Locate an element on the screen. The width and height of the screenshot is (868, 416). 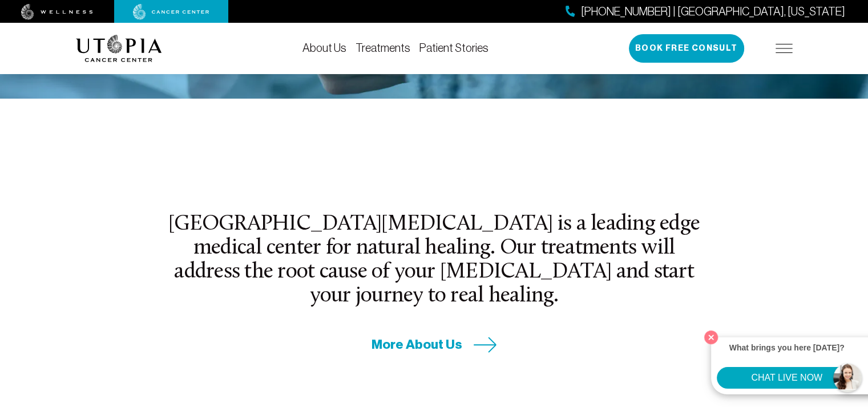
a: Patient Stories is located at coordinates (454, 48).